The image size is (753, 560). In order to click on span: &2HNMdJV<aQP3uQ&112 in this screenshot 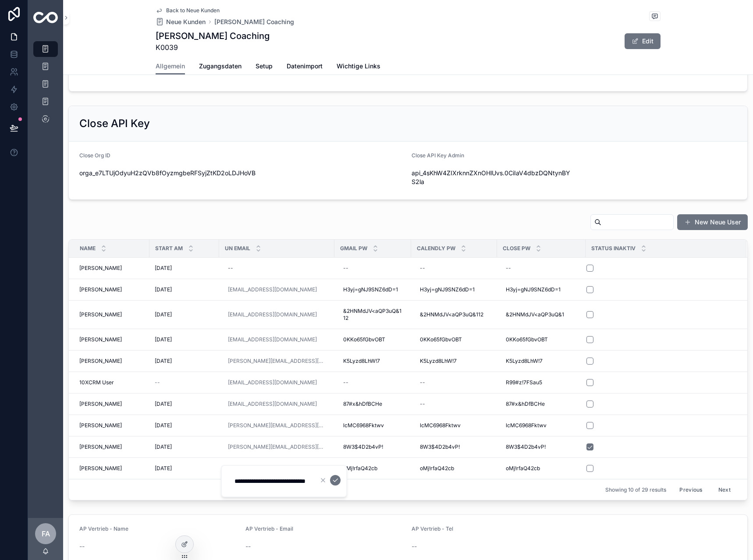, I will do `click(372, 315)`.